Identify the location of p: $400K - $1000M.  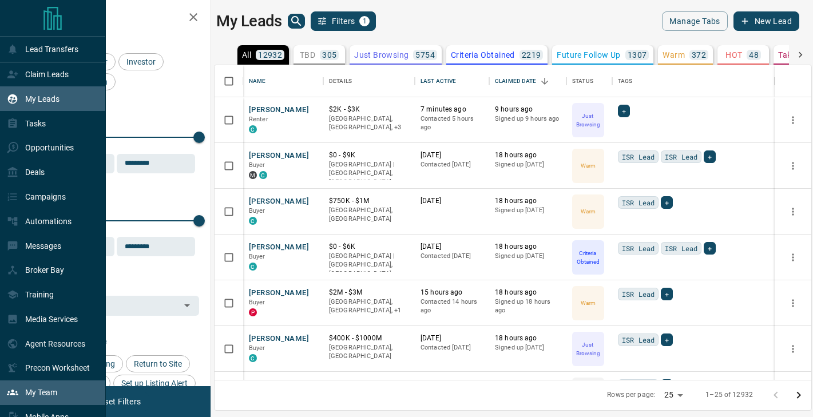
(369, 338).